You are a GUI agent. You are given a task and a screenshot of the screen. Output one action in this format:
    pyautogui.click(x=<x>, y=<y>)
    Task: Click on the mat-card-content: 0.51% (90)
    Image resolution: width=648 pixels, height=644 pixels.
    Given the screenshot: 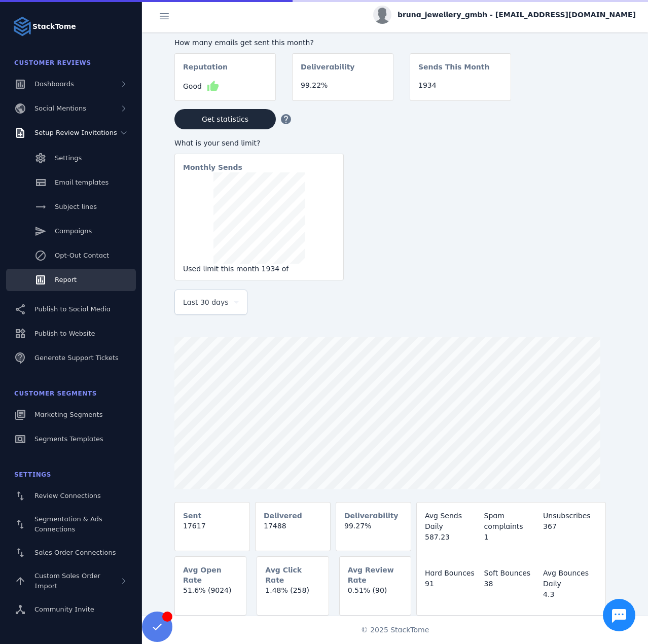 What is the action you would take?
    pyautogui.click(x=375, y=594)
    